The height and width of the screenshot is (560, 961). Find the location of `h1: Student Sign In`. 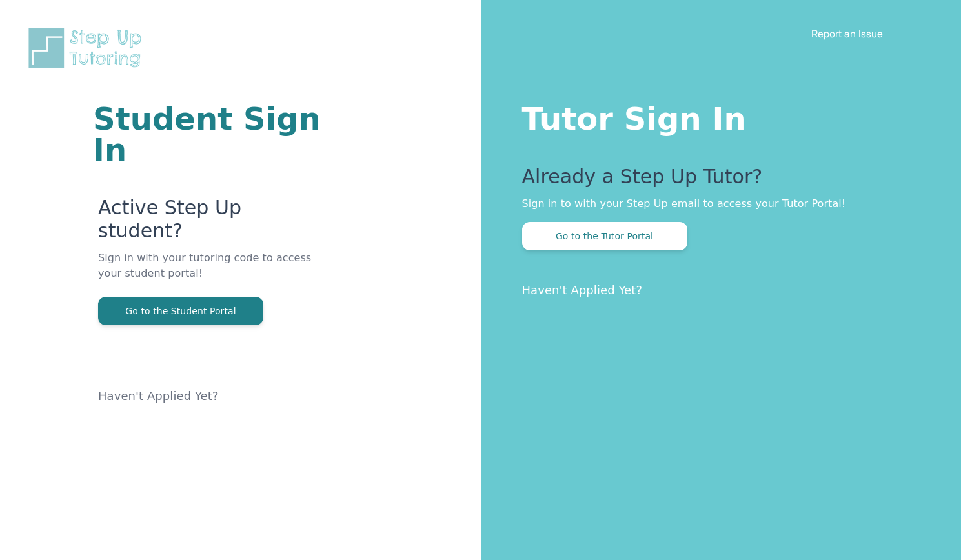

h1: Student Sign In is located at coordinates (209, 134).